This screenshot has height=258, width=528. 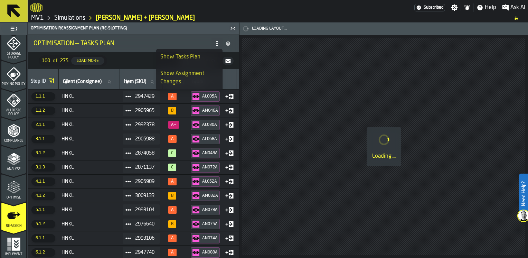 What do you see at coordinates (205, 167) in the screenshot?
I see `button: button-AN072A` at bounding box center [205, 167].